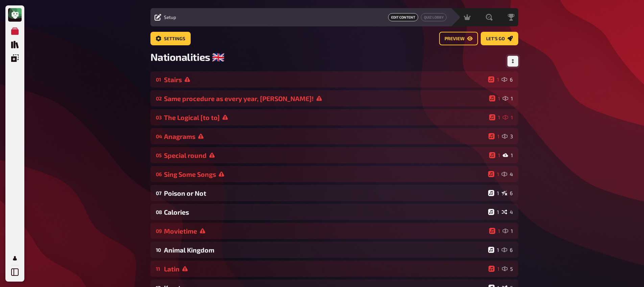  I want to click on div: 01, so click(159, 79).